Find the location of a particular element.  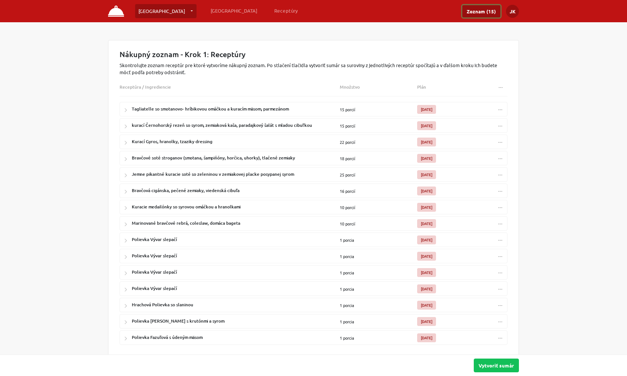

a: Zoznam (15) is located at coordinates (481, 11).